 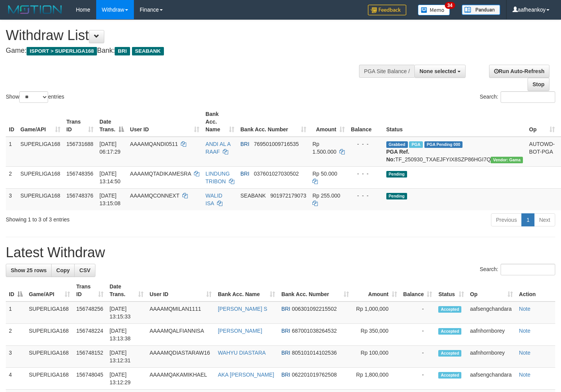 What do you see at coordinates (15, 379) in the screenshot?
I see `td: 4` at bounding box center [15, 379].